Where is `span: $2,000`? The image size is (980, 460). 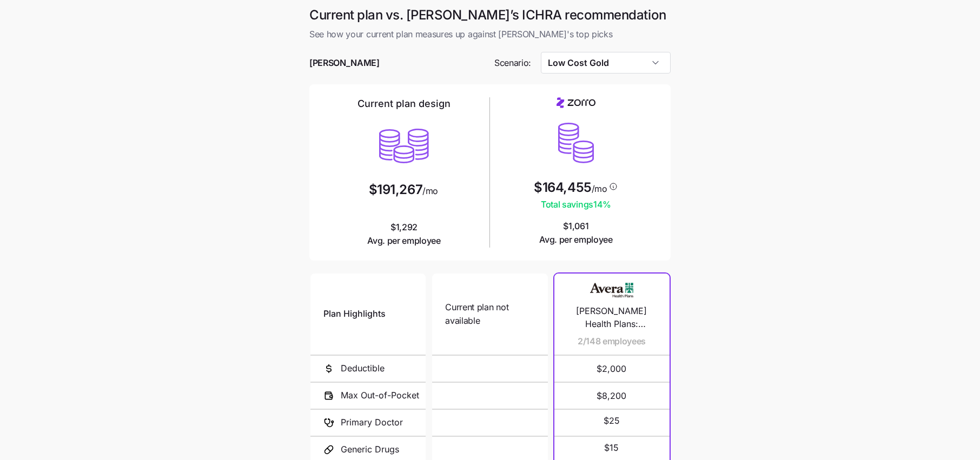 span: $2,000 is located at coordinates (611, 369).